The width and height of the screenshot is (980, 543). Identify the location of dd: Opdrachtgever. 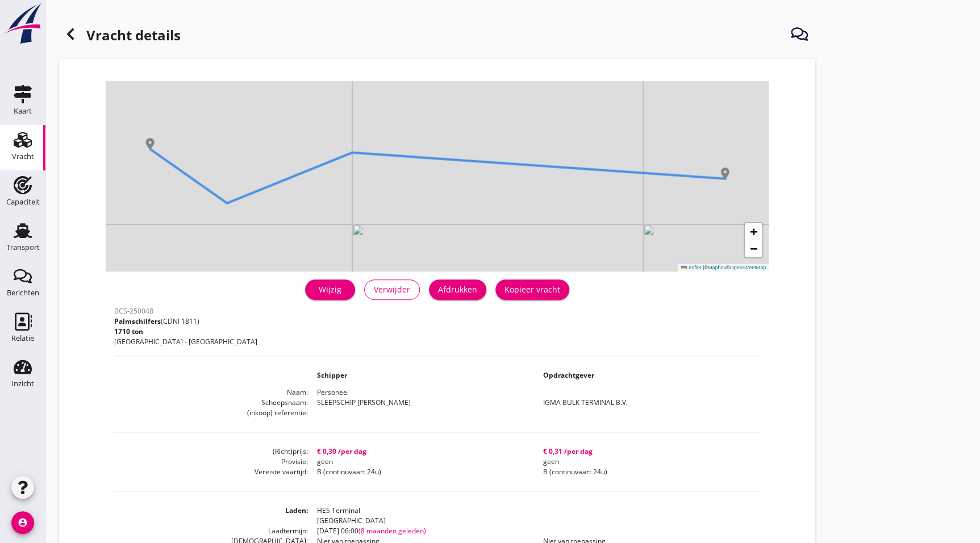
(646, 376).